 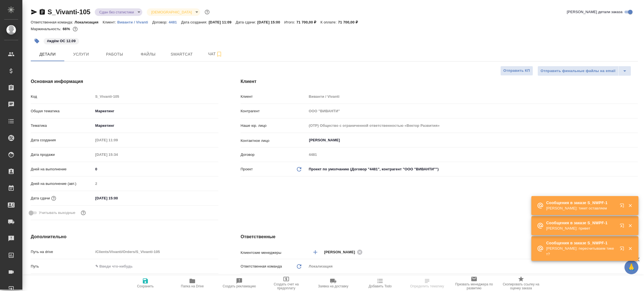 I want to click on p: Общая тематика, so click(x=62, y=111).